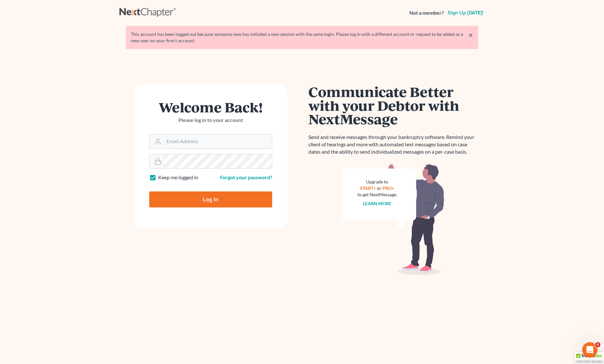 The height and width of the screenshot is (364, 604). What do you see at coordinates (246, 177) in the screenshot?
I see `a: Forgot your password?` at bounding box center [246, 177].